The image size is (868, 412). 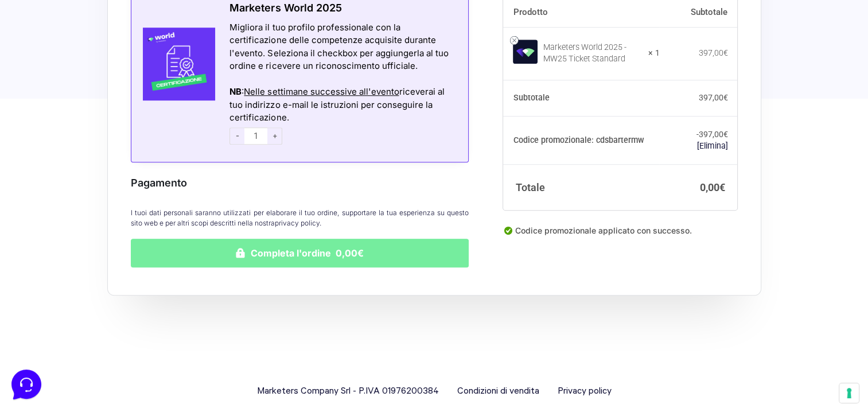 I want to click on th: Totale, so click(x=581, y=187).